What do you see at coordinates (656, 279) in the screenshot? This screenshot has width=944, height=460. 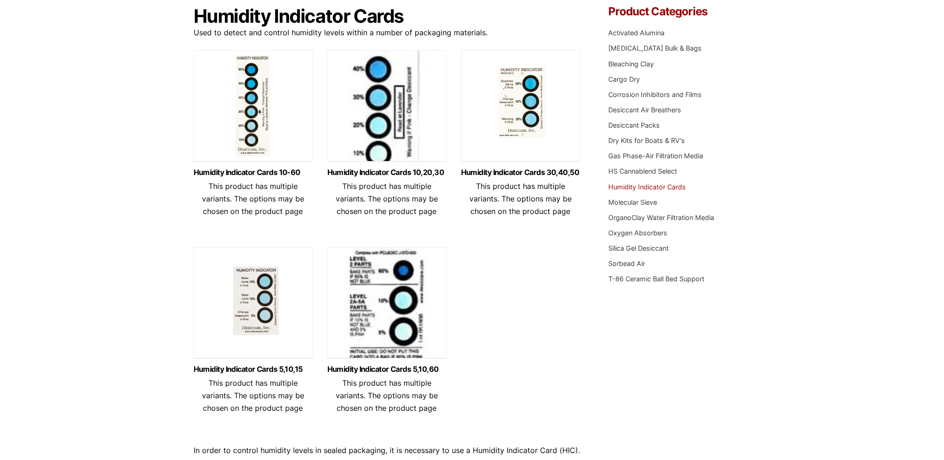 I see `a: T-86 Ceramic Ball Bed Support` at bounding box center [656, 279].